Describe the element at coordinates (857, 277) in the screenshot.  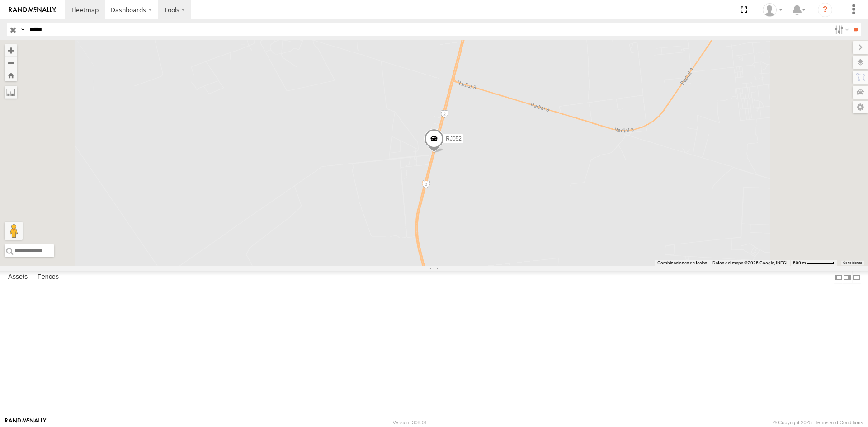
I see `label: Hide Summary Table` at that location.